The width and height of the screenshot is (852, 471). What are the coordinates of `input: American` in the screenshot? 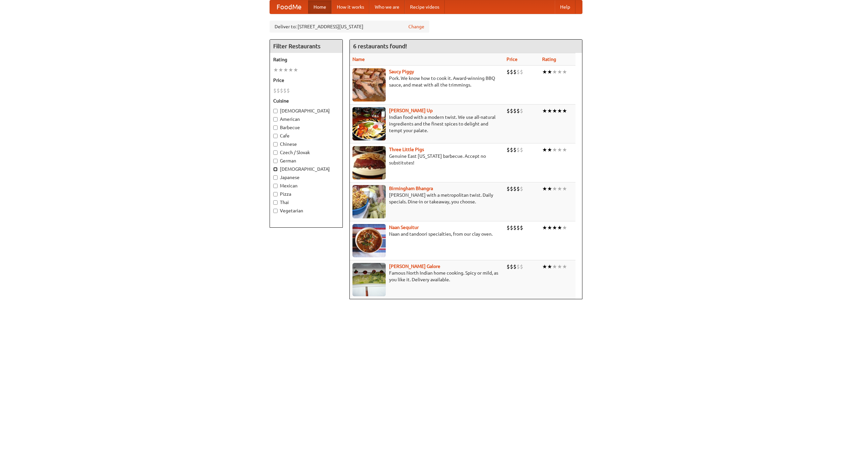 It's located at (275, 119).